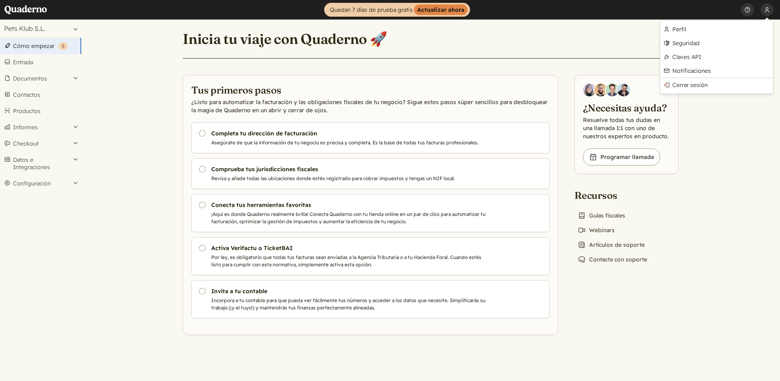  Describe the element at coordinates (63, 46) in the screenshot. I see `span: 5` at that location.